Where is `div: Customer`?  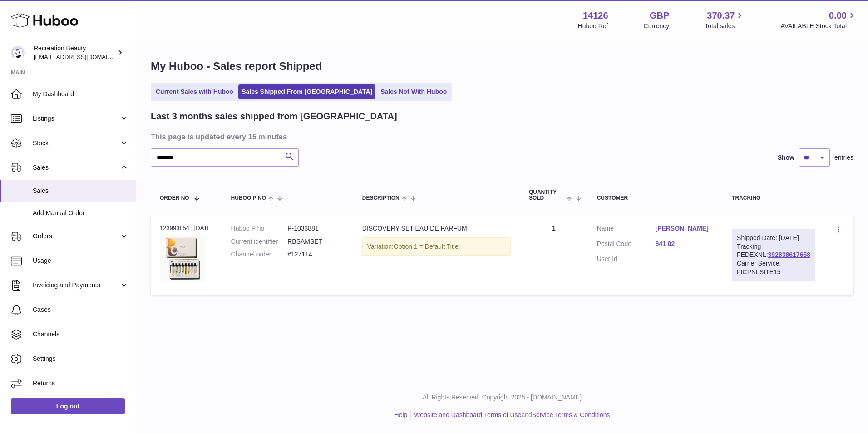 div: Customer is located at coordinates (655, 198).